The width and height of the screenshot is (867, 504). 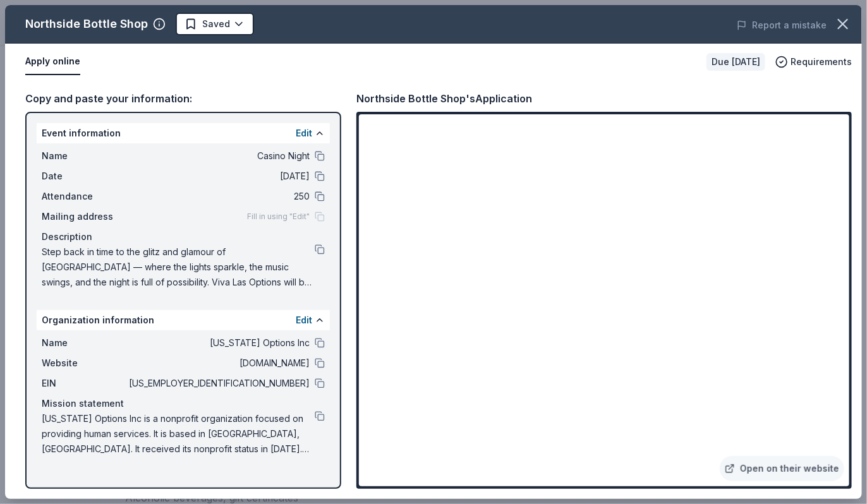 What do you see at coordinates (218, 197) in the screenshot?
I see `span: 250` at bounding box center [218, 197].